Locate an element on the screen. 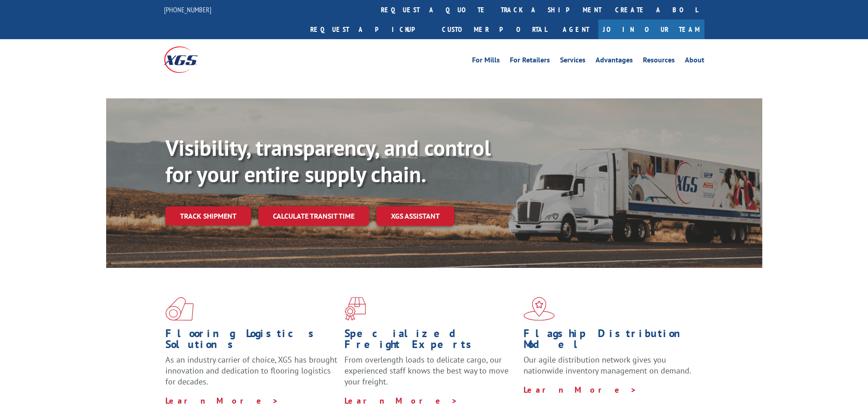  a: Request a pickup is located at coordinates (369, 29).